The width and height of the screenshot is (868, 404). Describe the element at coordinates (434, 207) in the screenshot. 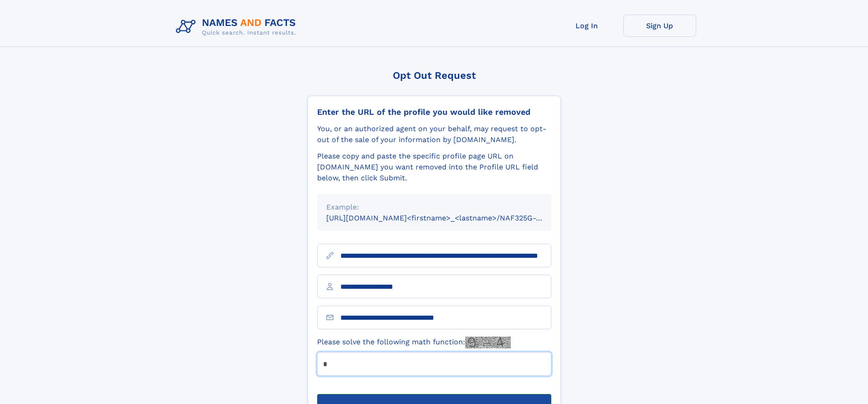

I see `div: Example:` at that location.